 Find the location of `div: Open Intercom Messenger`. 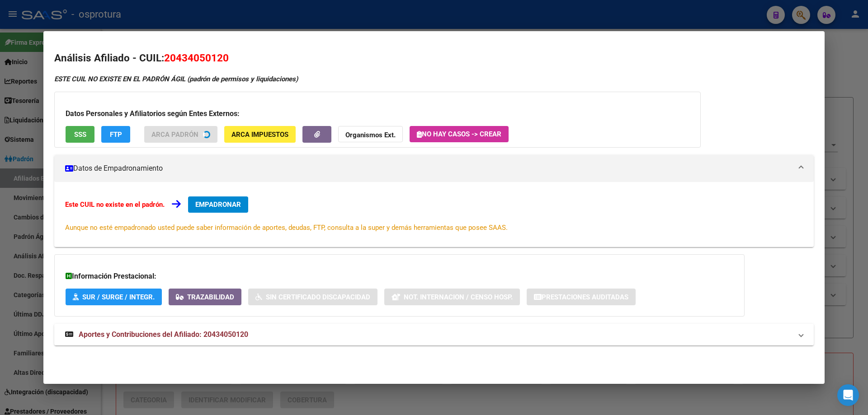

div: Open Intercom Messenger is located at coordinates (848, 396).